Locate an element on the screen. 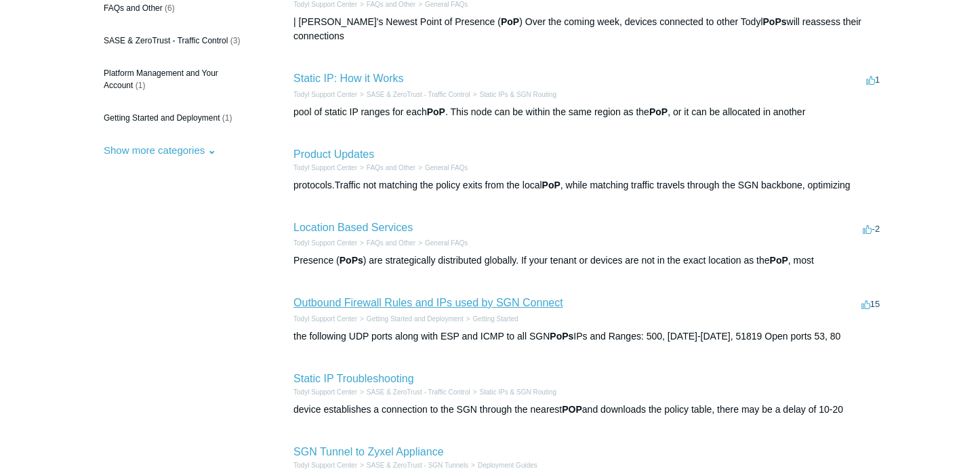  button: Show more categories is located at coordinates (160, 150).